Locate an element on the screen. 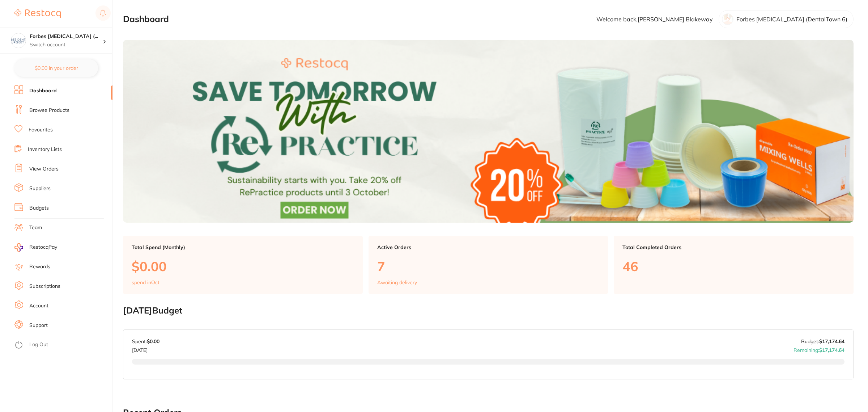 This screenshot has width=868, height=412. a: RestocqPay is located at coordinates (35, 247).